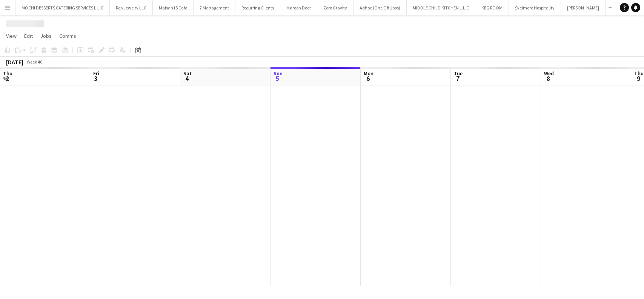 This screenshot has width=644, height=299. What do you see at coordinates (214, 8) in the screenshot?
I see `button: 7 Management` at bounding box center [214, 8].